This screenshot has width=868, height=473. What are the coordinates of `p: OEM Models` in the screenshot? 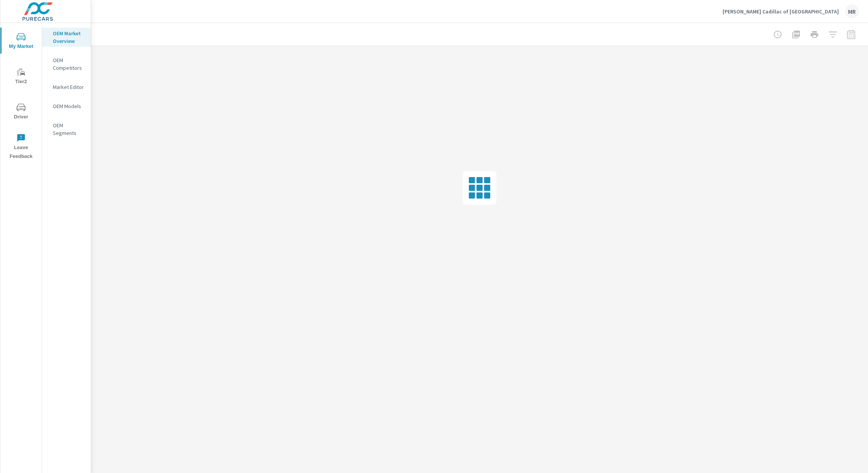 It's located at (69, 106).